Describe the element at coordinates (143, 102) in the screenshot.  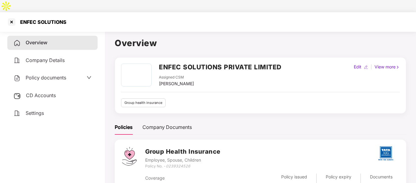
I see `div: Group health insurance` at that location.